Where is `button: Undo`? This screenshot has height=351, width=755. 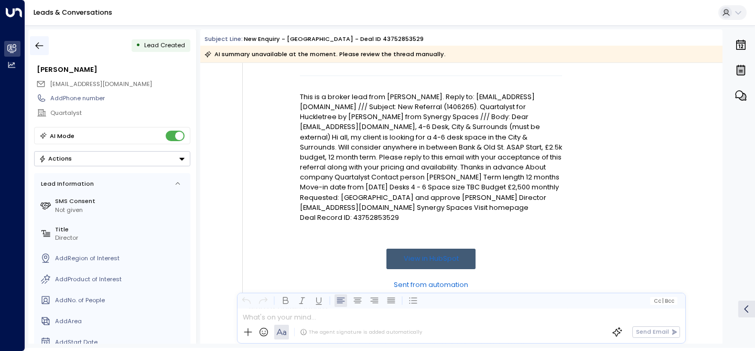
button: Undo is located at coordinates (247, 301).